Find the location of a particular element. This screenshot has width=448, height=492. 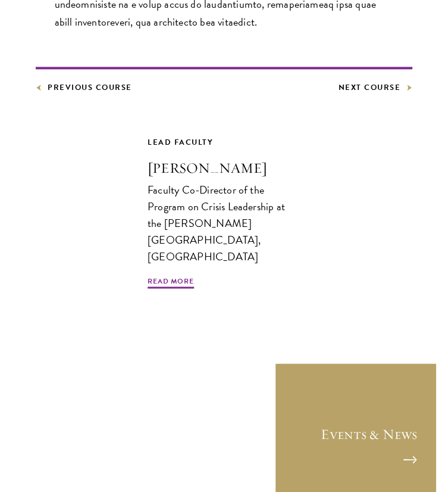

a: Next Course is located at coordinates (375, 88).